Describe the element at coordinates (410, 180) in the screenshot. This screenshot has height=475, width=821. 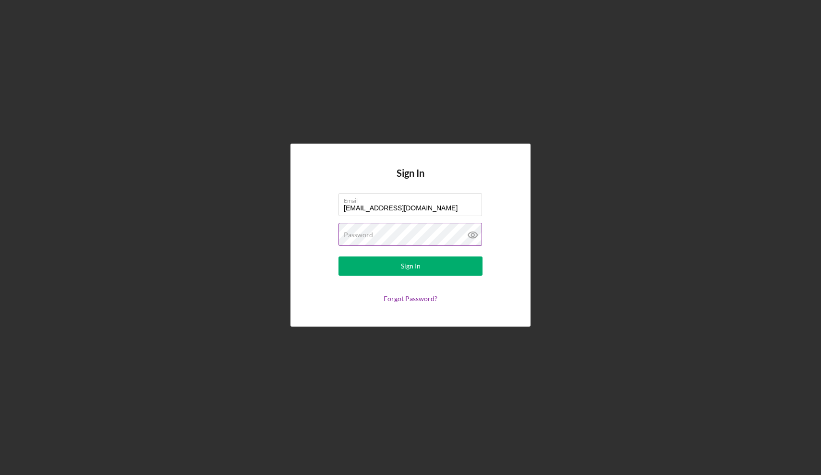
I see `h4: Sign In` at that location.